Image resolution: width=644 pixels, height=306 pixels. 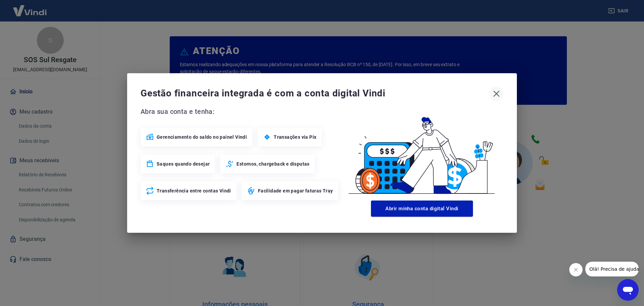 I want to click on button: Abrir minha conta digital Vindi, so click(x=422, y=209).